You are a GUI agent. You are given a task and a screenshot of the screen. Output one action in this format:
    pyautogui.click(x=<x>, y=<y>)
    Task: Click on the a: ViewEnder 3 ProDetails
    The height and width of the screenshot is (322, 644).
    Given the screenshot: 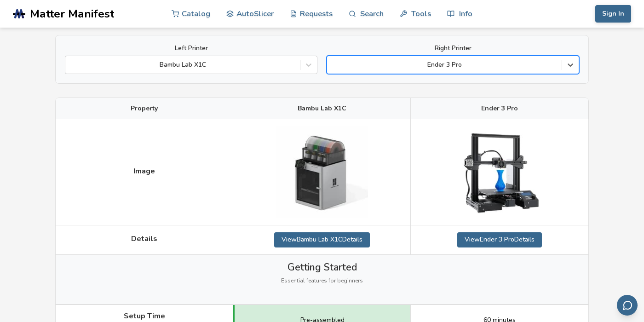 What is the action you would take?
    pyautogui.click(x=499, y=240)
    